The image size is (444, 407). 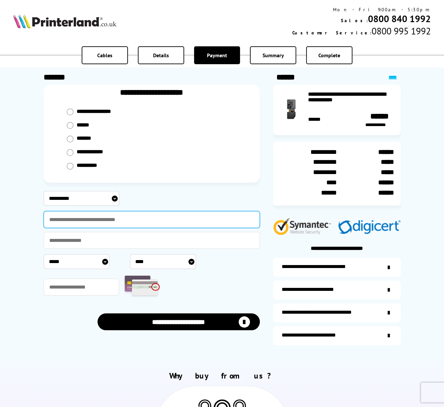 I want to click on span: Cables, so click(x=105, y=55).